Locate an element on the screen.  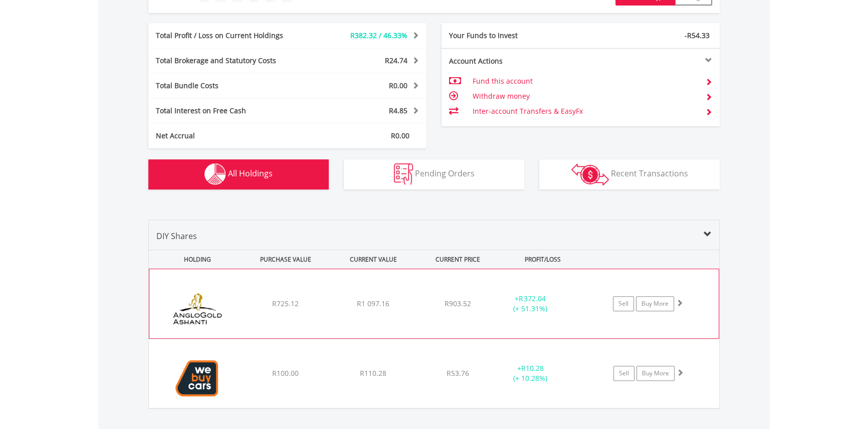
td: Withdraw money is located at coordinates (584, 96).